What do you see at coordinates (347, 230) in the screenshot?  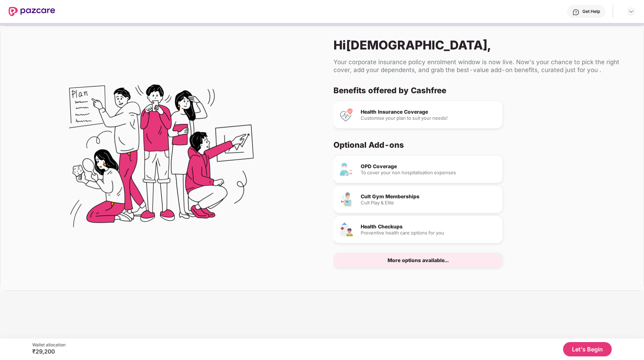 I see `img: Health Checkups` at bounding box center [347, 230].